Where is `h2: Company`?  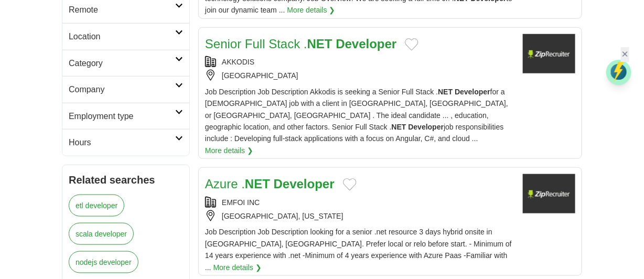 h2: Company is located at coordinates (121, 90).